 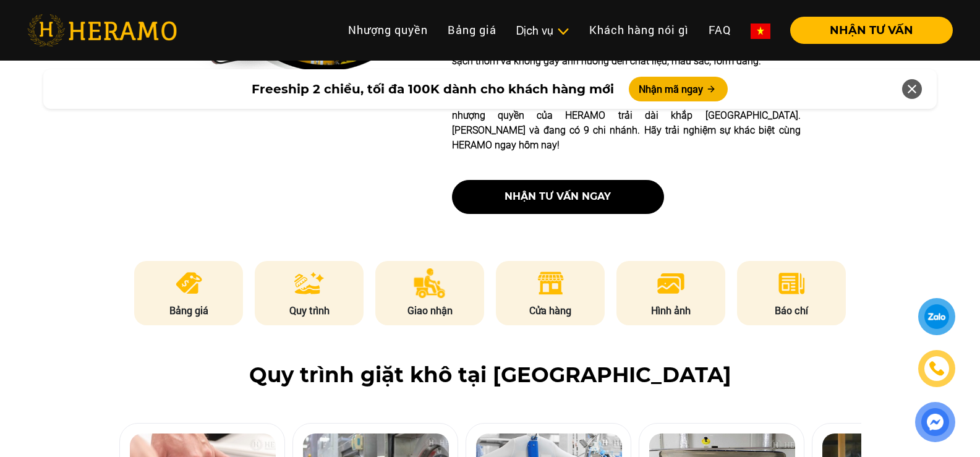 I want to click on button: NHẬN TƯ VẤN, so click(x=871, y=30).